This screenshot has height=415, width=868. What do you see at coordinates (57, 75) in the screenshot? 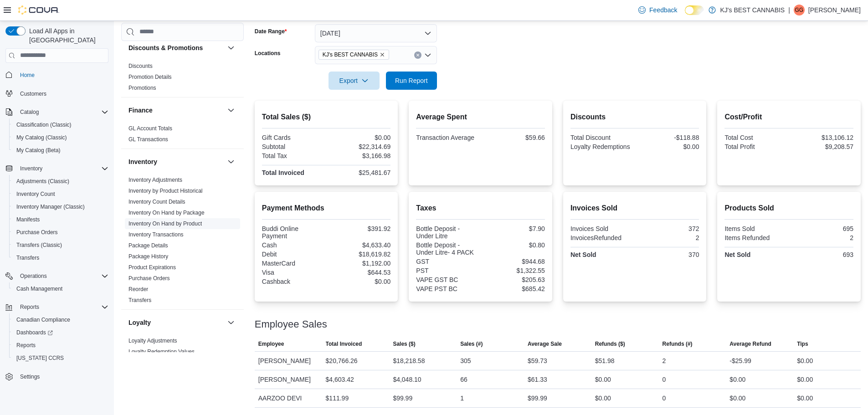
I see `button: Home` at bounding box center [57, 75].